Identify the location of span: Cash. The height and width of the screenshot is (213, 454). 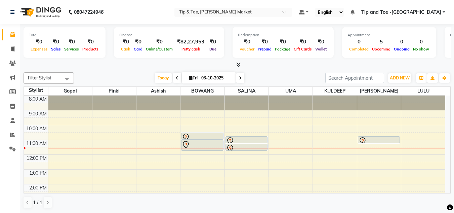
(126, 49).